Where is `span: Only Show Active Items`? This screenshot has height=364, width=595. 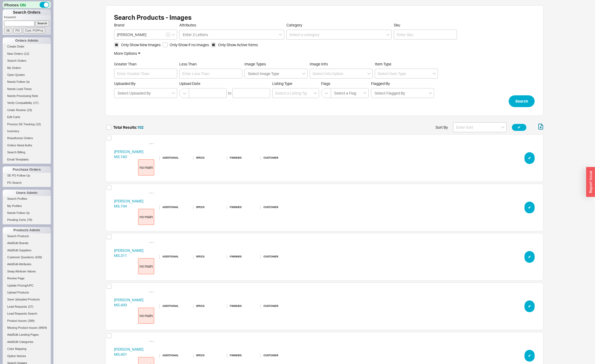 span: Only Show Active Items is located at coordinates (238, 45).